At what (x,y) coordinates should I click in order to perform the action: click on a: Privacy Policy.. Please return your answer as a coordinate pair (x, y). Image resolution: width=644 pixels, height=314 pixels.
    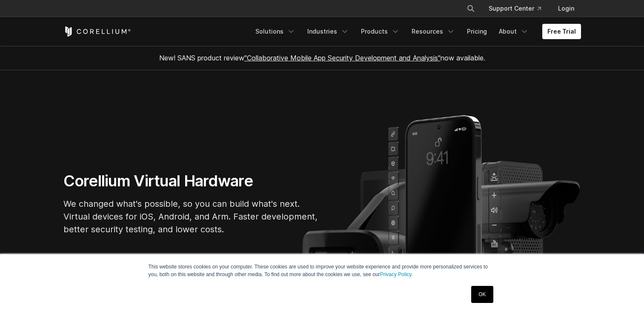
    Looking at the image, I should click on (396, 274).